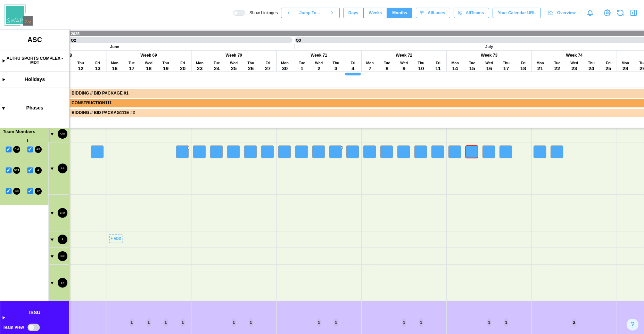 Image resolution: width=644 pixels, height=334 pixels. I want to click on button: Your Calendar URL, so click(516, 13).